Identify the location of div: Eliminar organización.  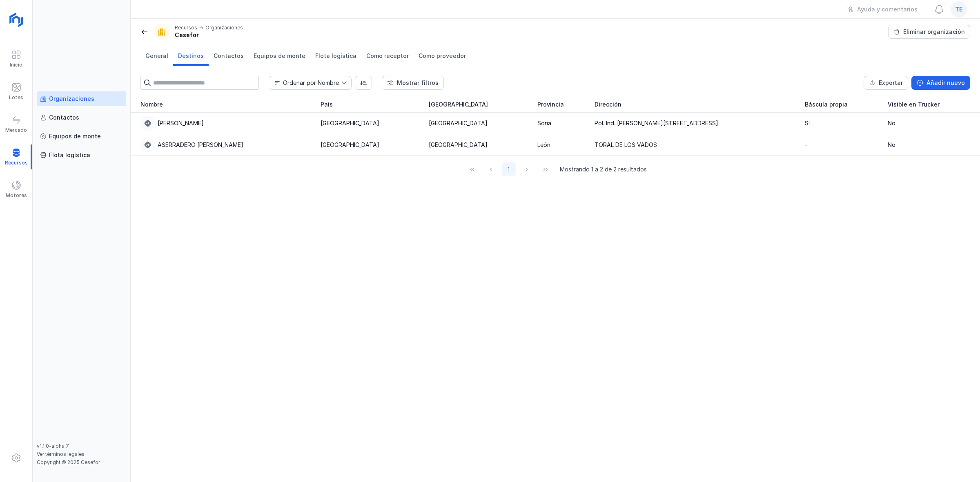
(934, 32).